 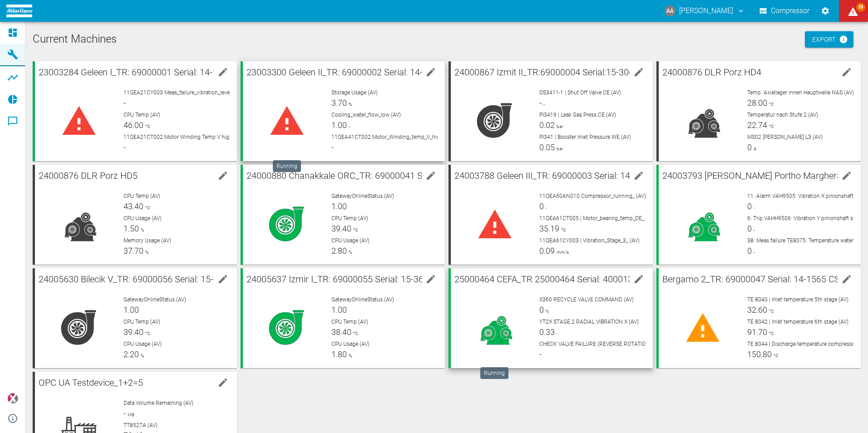 I want to click on span: 11QEA41CT002 Motor_Winding_temp_V_high_ (AV), so click(x=394, y=137).